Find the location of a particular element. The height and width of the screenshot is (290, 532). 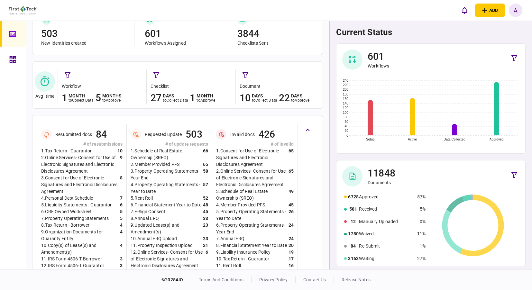

div: 22 is located at coordinates (284, 98).